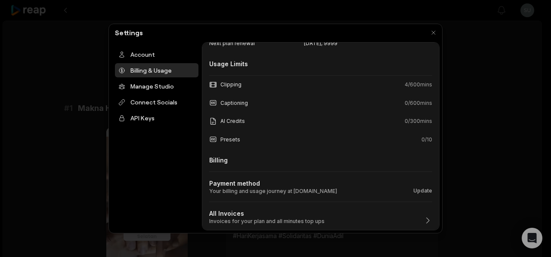 Image resolution: width=551 pixels, height=257 pixels. I want to click on div: Account, so click(157, 54).